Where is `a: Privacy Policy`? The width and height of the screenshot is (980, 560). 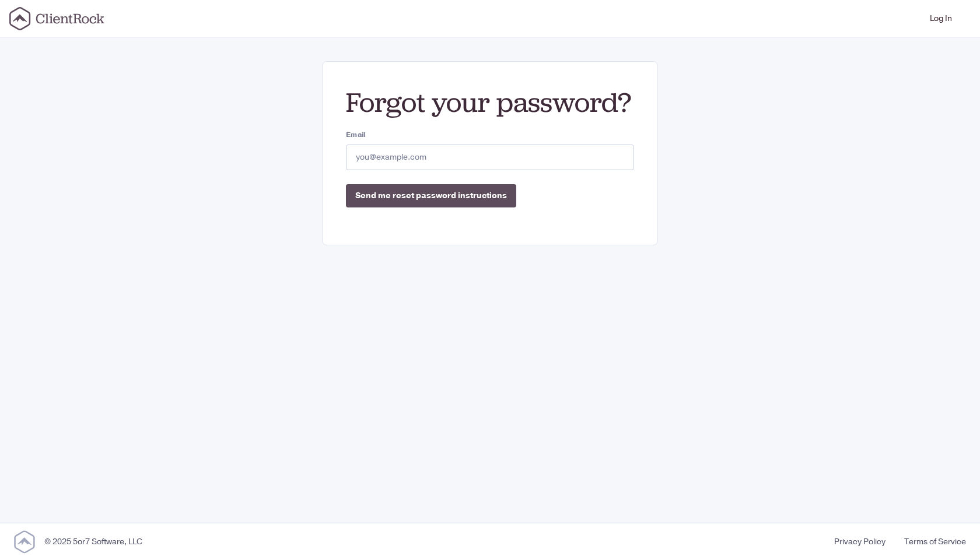
a: Privacy Policy is located at coordinates (860, 541).